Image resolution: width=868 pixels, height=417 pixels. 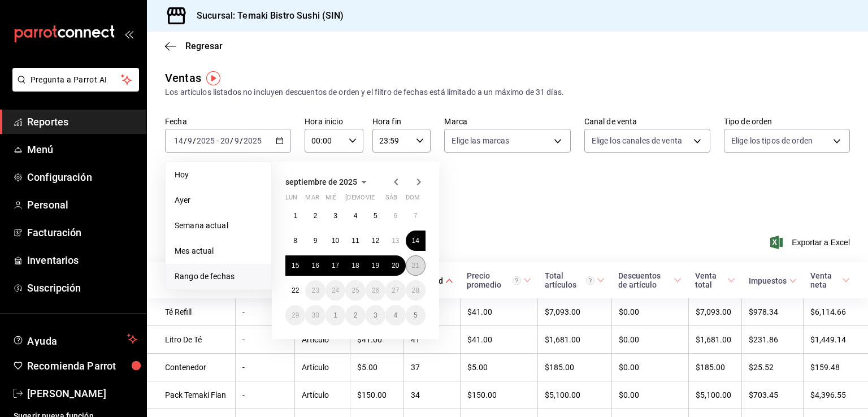 What do you see at coordinates (82, 122) in the screenshot?
I see `span: Reportes` at bounding box center [82, 122].